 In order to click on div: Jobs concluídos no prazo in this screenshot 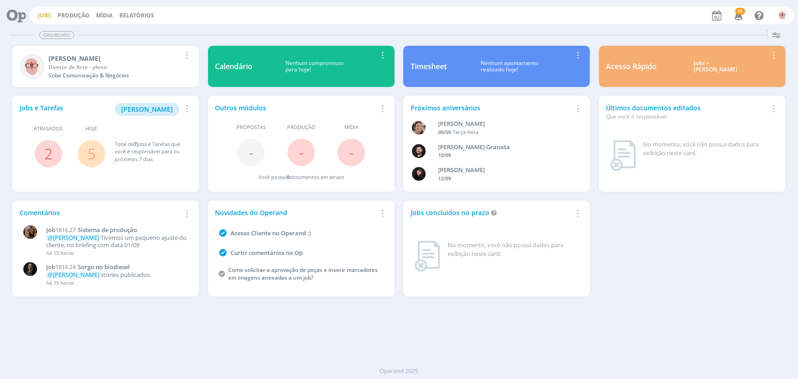, I will do `click(491, 212)`.